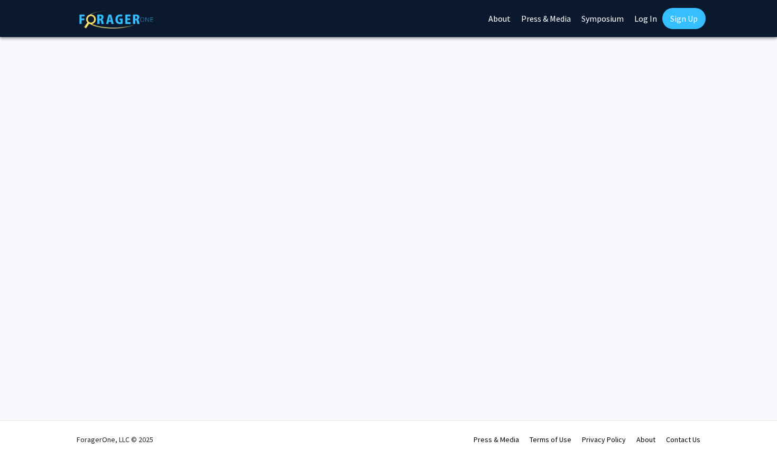 The width and height of the screenshot is (777, 458). I want to click on div: ForagerOne, LLC © 2025, so click(115, 439).